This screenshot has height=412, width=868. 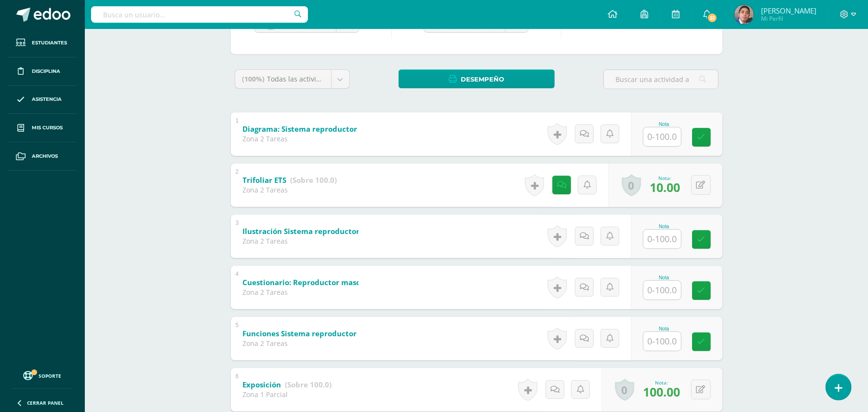 What do you see at coordinates (265, 180) in the screenshot?
I see `b: Trifoliar ETS` at bounding box center [265, 180].